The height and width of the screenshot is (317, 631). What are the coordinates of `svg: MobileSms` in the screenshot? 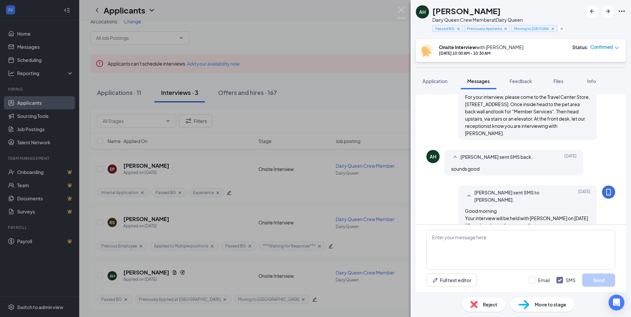 It's located at (608, 192).